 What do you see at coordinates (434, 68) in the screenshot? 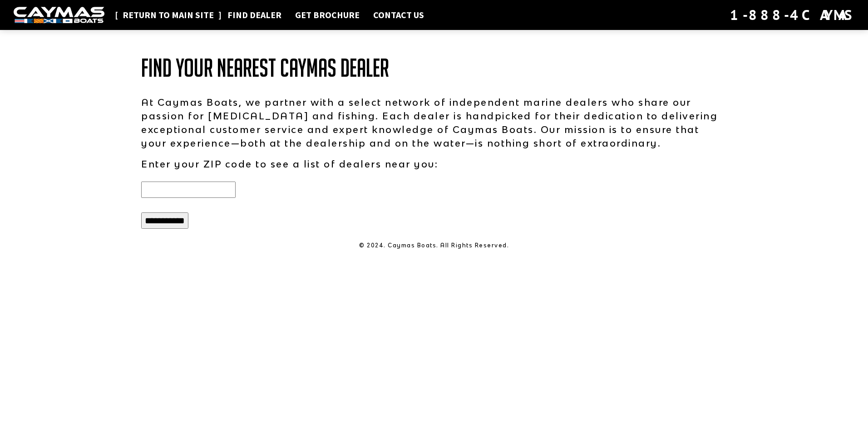
I see `h1: Find Your Nearest Caymas Dealer` at bounding box center [434, 68].